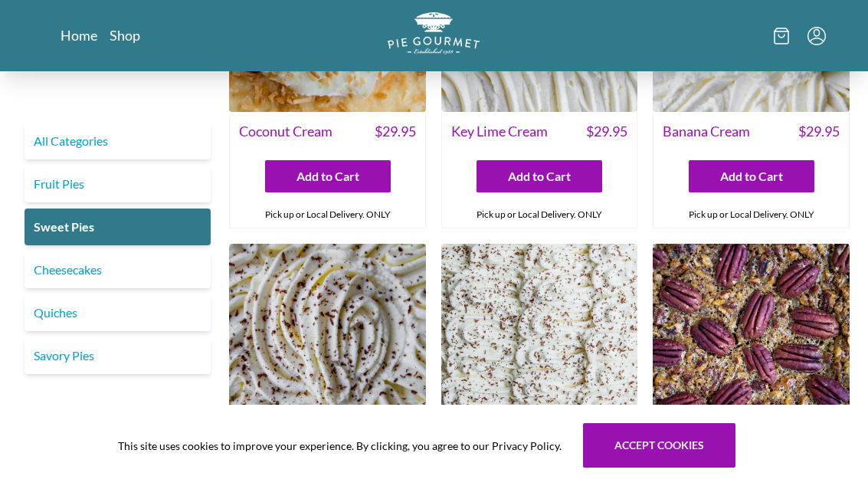  I want to click on img: Chocolate Cream, so click(327, 341).